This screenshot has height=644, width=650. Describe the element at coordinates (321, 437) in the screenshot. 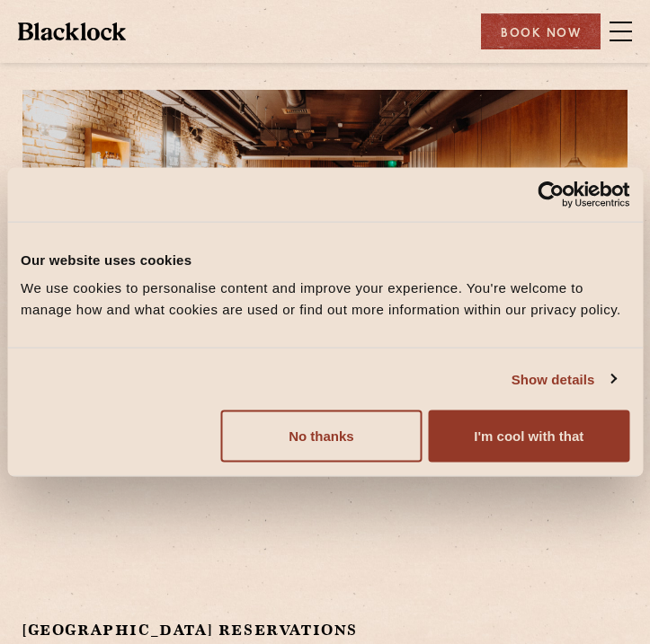

I see `button: No thanks` at that location.